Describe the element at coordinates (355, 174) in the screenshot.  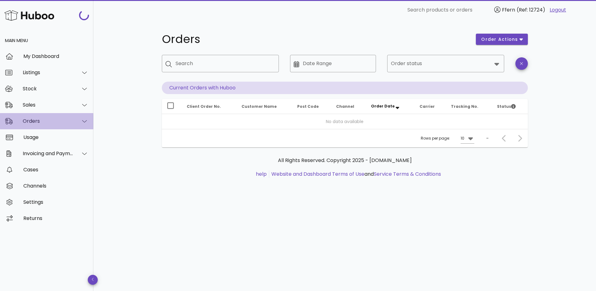
I see `li: and` at that location.